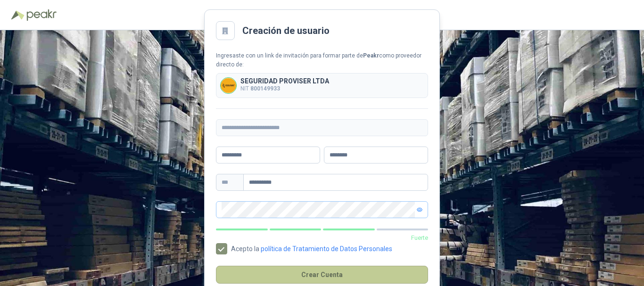 This screenshot has width=644, height=286. What do you see at coordinates (18, 15) in the screenshot?
I see `img: Logo` at bounding box center [18, 15].